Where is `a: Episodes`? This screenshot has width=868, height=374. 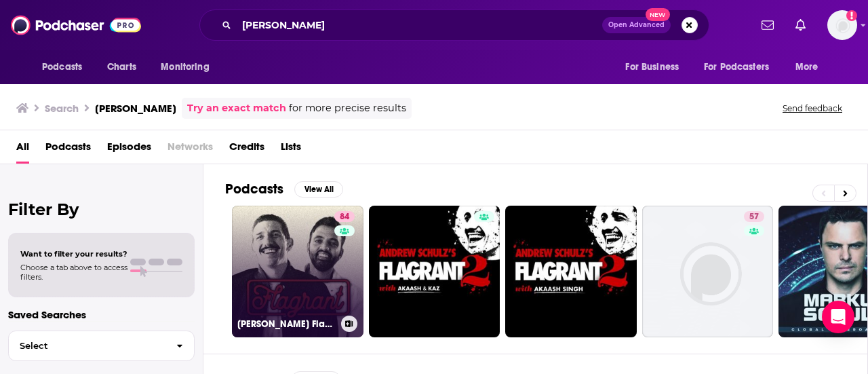 a: Episodes is located at coordinates (129, 149).